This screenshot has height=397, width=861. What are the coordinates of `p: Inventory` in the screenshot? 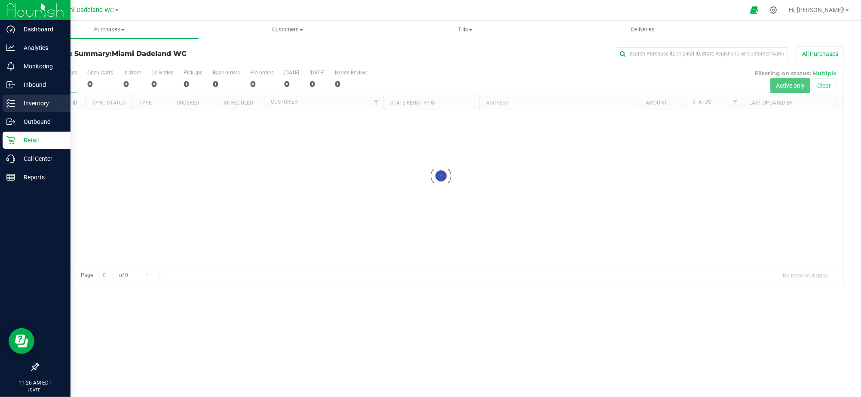 It's located at (41, 103).